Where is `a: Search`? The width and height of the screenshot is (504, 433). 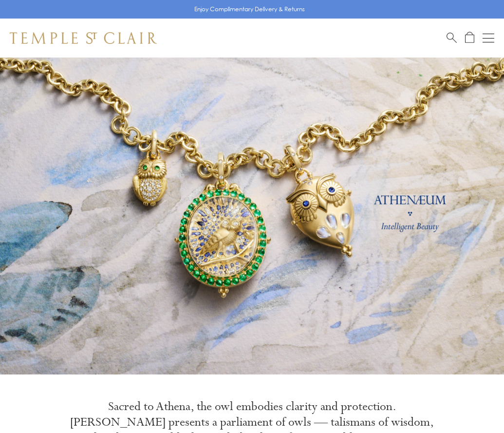
a: Search is located at coordinates (452, 38).